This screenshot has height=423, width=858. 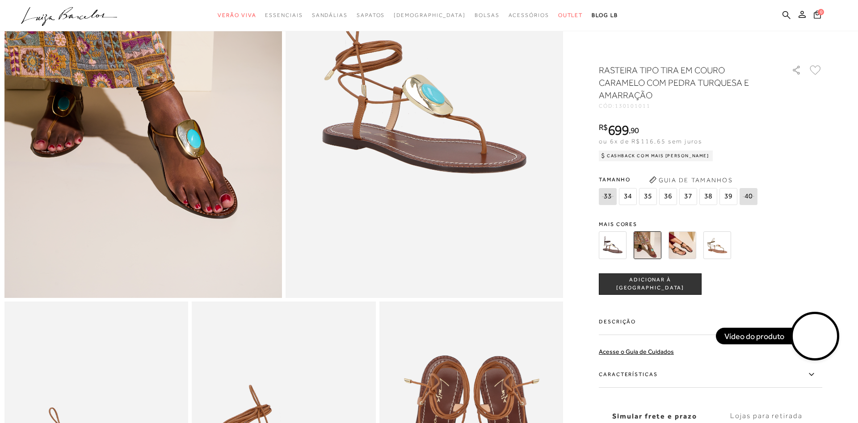 What do you see at coordinates (570, 15) in the screenshot?
I see `span: Outlet` at bounding box center [570, 15].